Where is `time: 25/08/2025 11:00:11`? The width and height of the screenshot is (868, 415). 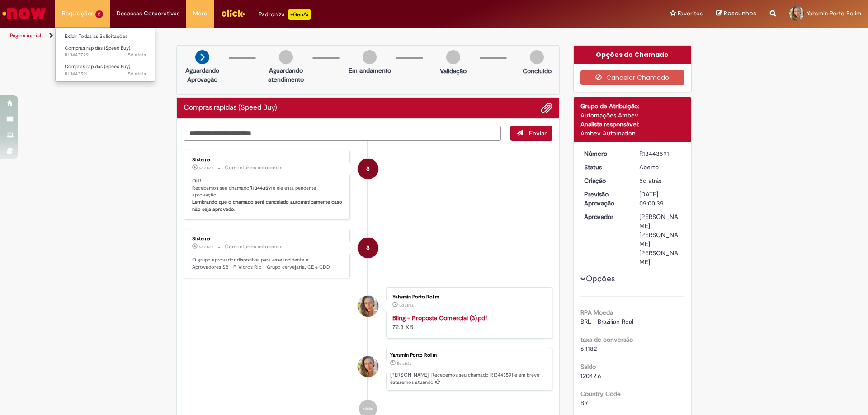
time: 25/08/2025 11:00:11 is located at coordinates (407, 305).